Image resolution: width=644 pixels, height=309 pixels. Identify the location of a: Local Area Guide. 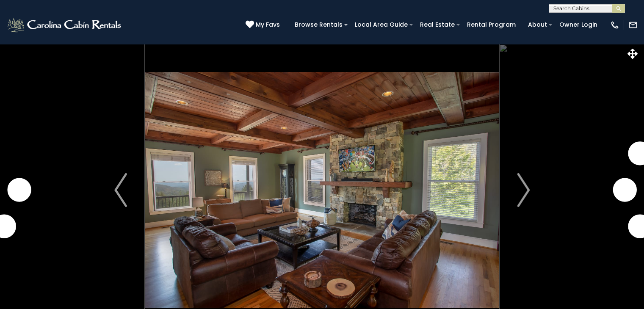
(381, 24).